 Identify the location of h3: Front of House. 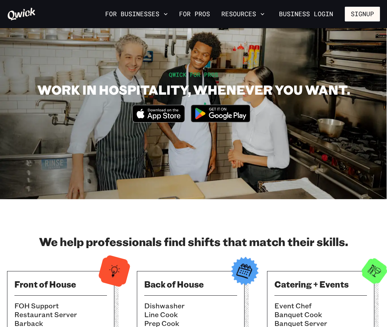
(61, 284).